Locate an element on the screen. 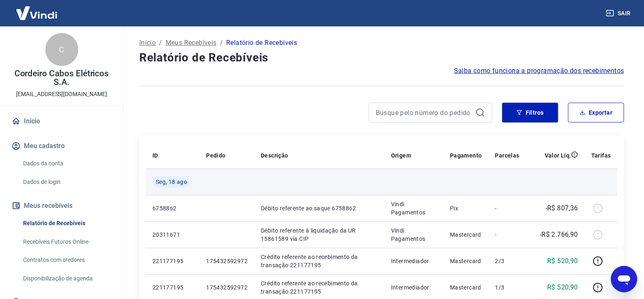 The height and width of the screenshot is (299, 644). p: Débito referente ao saque 6758862 is located at coordinates (319, 208).